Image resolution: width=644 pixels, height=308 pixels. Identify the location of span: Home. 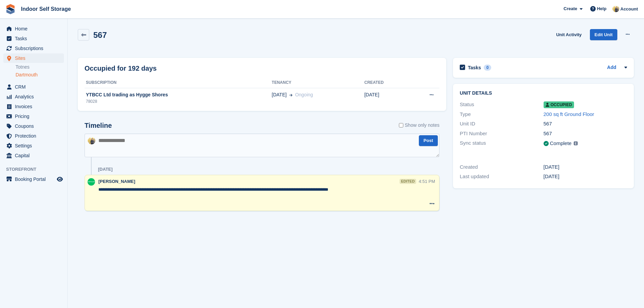
(35, 28).